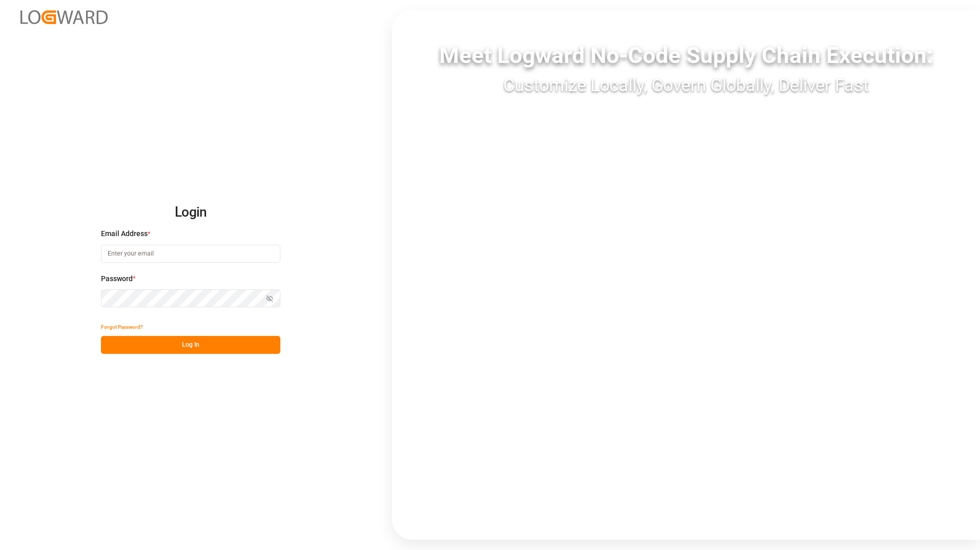 Image resolution: width=980 pixels, height=550 pixels. Describe the element at coordinates (686, 55) in the screenshot. I see `div: Meet Logward No-Code Supply Chain Execution:` at that location.